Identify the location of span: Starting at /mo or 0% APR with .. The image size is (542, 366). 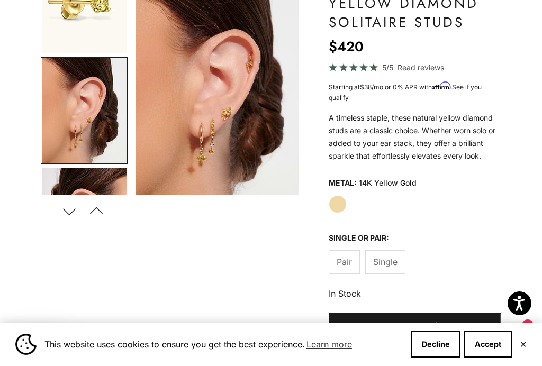
(405, 92).